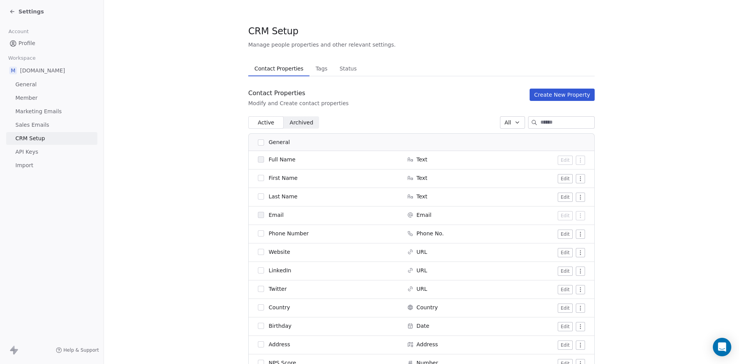  Describe the element at coordinates (298, 93) in the screenshot. I see `div: Contact Properties` at that location.